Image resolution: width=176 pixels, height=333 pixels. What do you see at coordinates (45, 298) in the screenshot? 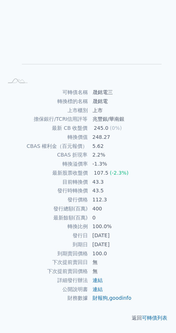
I see `td: 財務數據` at bounding box center [45, 298].